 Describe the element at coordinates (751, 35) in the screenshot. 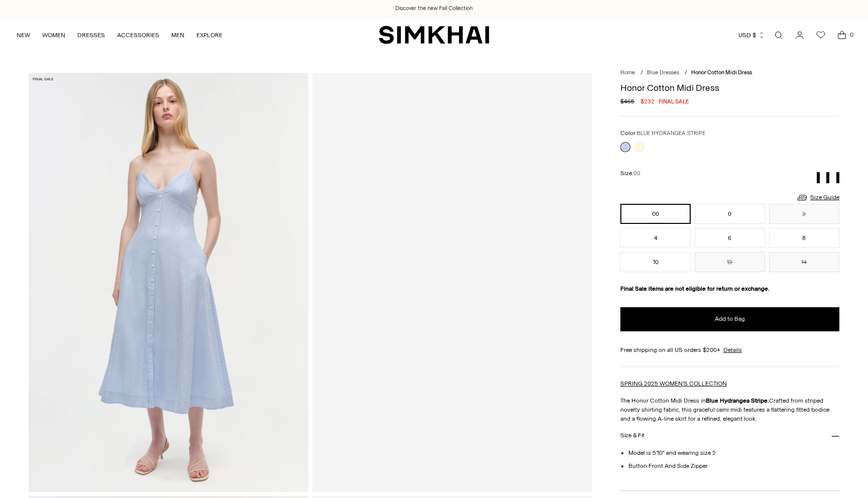

I see `button: USD $` at that location.